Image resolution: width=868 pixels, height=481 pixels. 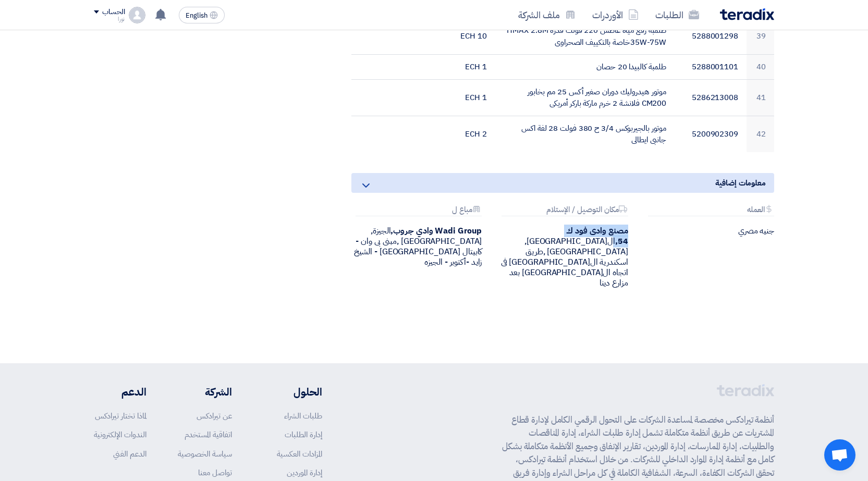 What do you see at coordinates (304, 473) in the screenshot?
I see `a: إدارة الموردين` at bounding box center [304, 473].